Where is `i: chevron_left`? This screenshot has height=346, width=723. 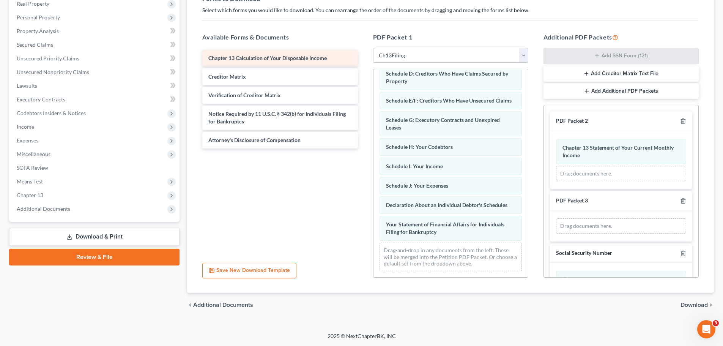
i: chevron_left is located at coordinates (190, 305).